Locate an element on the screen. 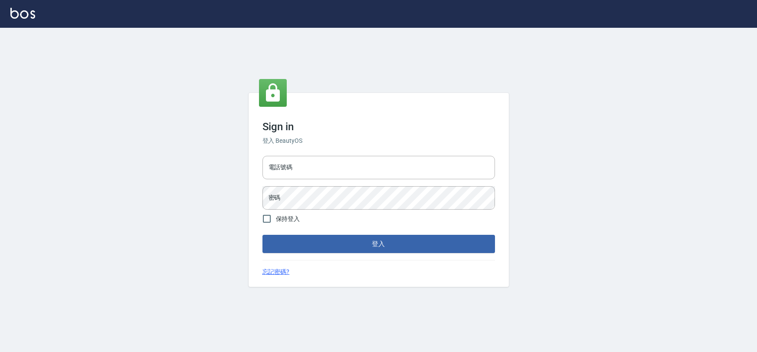  button: 登入 is located at coordinates (379, 244).